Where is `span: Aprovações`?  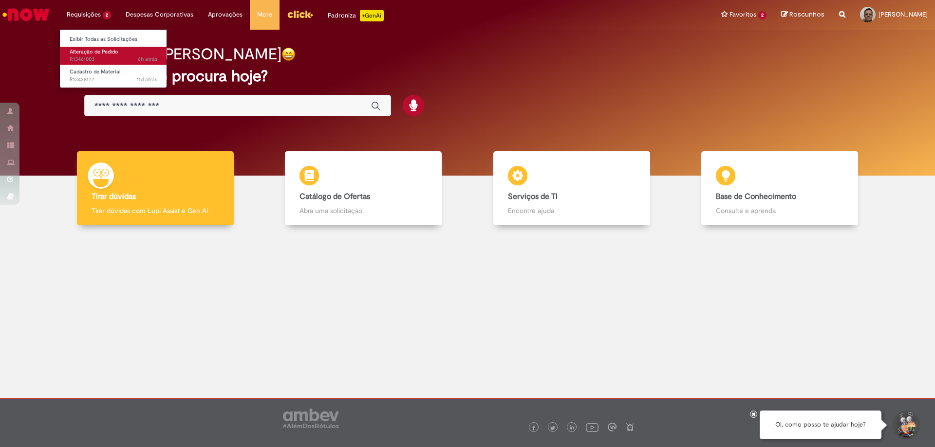
span: Aprovações is located at coordinates (225, 15).